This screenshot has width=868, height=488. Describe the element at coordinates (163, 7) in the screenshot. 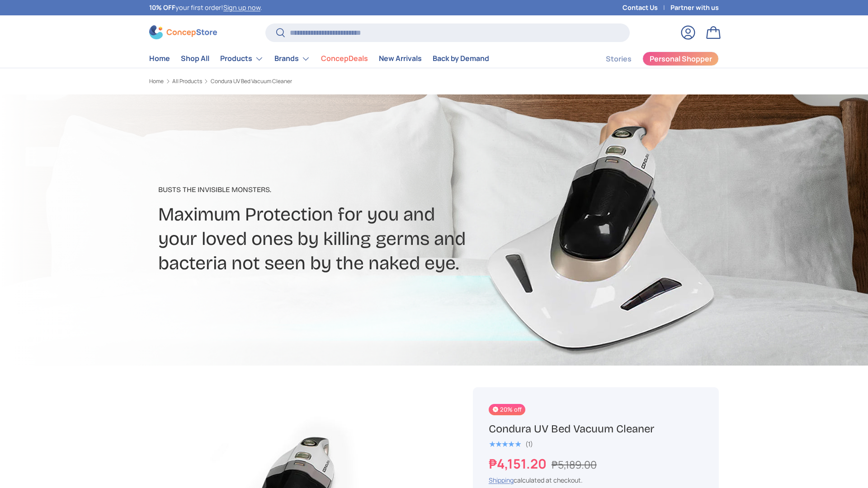

I see `strong: 10% OFF` at that location.